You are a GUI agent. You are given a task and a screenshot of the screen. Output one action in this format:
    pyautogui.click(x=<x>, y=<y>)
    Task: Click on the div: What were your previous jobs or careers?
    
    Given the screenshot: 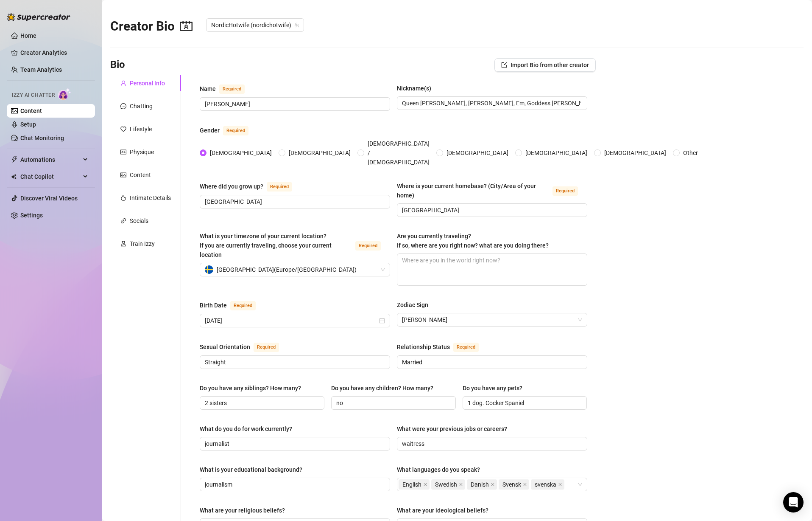 What is the action you would take?
    pyautogui.click(x=452, y=429)
    